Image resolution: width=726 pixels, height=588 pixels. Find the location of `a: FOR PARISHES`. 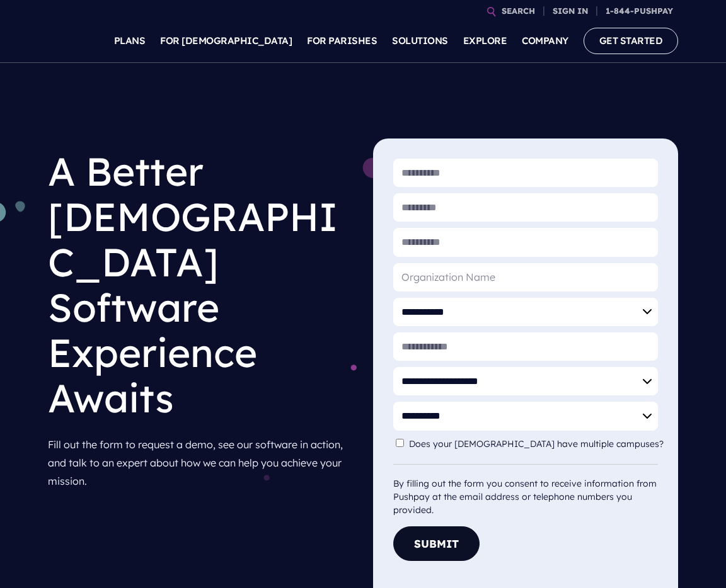

a: FOR PARISHES is located at coordinates (341, 41).